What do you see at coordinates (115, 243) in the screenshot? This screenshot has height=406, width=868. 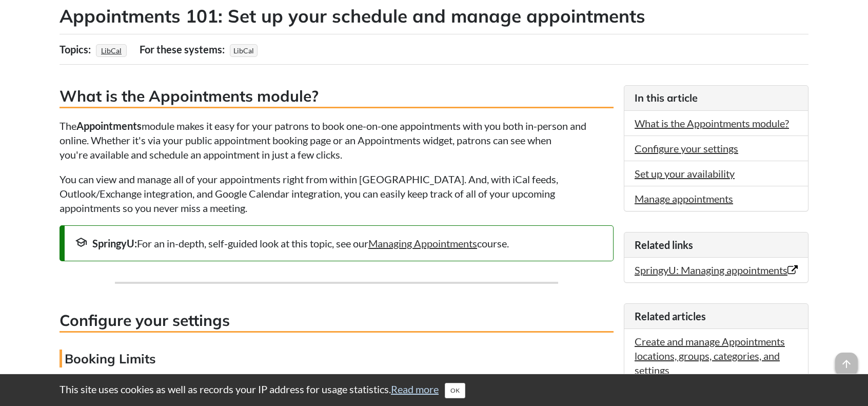 I see `strong: SpringyU:` at bounding box center [115, 243].